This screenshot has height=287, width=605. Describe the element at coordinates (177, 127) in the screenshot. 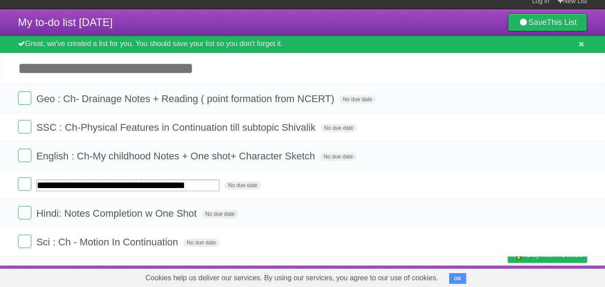

I see `span: SSC : Ch-Physical Features in Continuation till subtopic Shivalik` at that location.